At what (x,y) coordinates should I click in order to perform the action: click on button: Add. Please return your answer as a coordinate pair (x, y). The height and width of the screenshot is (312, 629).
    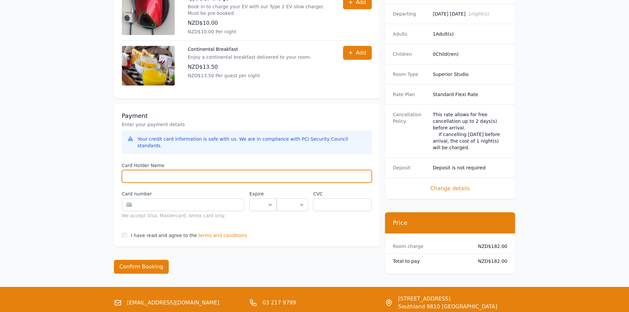
    Looking at the image, I should click on (357, 53).